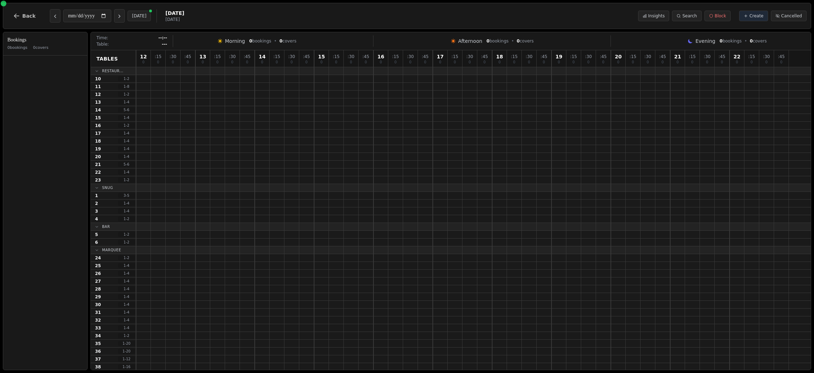 This screenshot has width=814, height=373. I want to click on span: 23, so click(98, 180).